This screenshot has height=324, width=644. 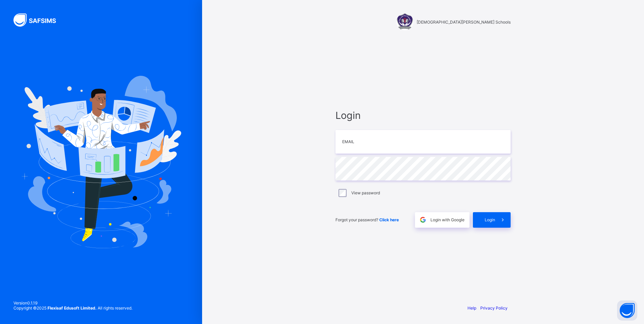 What do you see at coordinates (627, 311) in the screenshot?
I see `button: Open asap` at bounding box center [627, 311].